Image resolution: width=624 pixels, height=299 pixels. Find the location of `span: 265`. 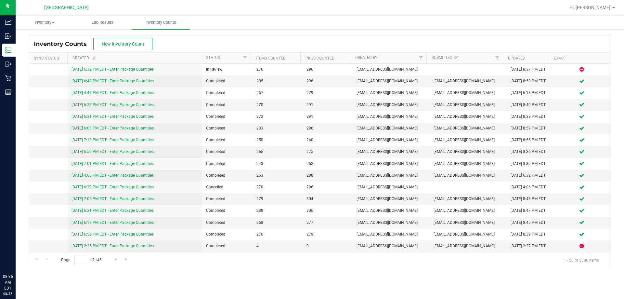

span: 265 is located at coordinates (278, 151).